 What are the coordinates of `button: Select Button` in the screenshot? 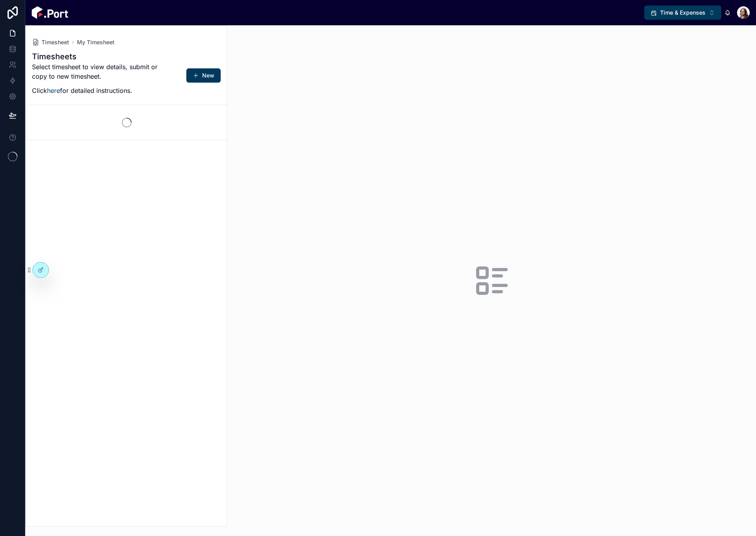 It's located at (682, 13).